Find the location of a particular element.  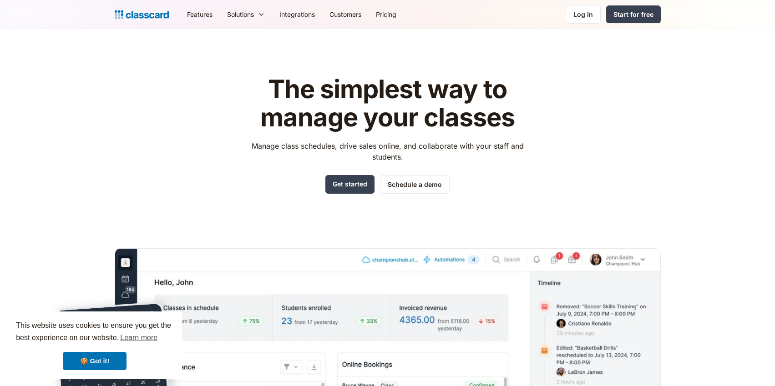

h1: The simplest way to manage your classes is located at coordinates (387, 103).